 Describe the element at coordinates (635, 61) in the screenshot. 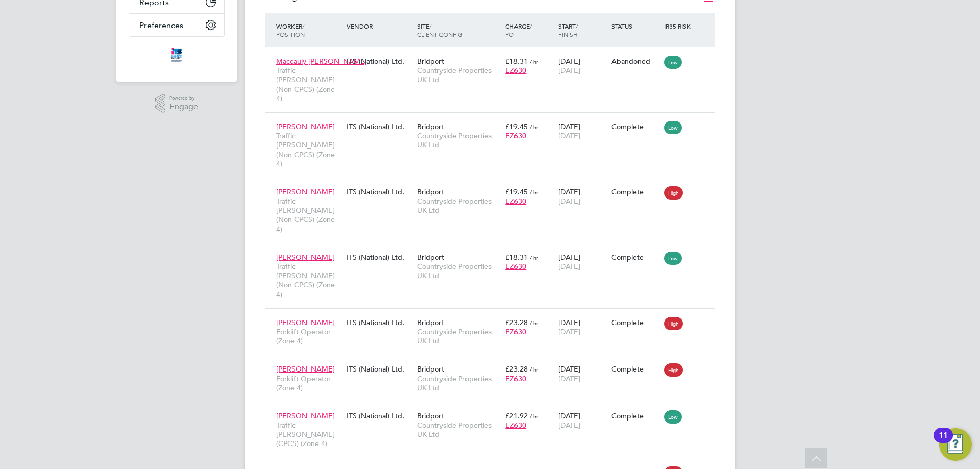

I see `div: Abandoned` at that location.